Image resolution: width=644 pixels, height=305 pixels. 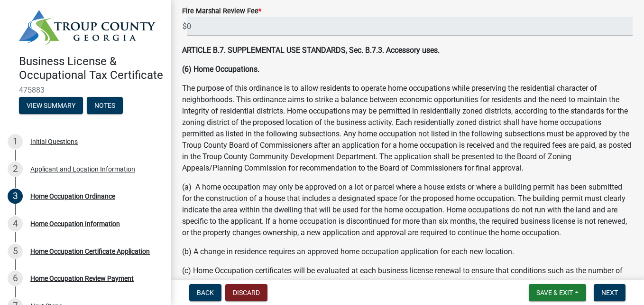 I want to click on button: Back, so click(x=205, y=292).